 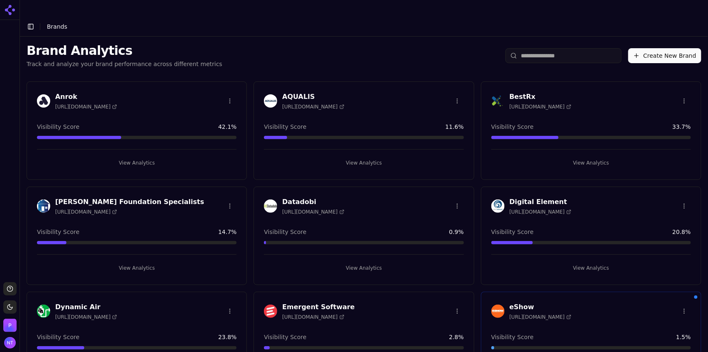 I want to click on img: AQUALIS, so click(x=271, y=101).